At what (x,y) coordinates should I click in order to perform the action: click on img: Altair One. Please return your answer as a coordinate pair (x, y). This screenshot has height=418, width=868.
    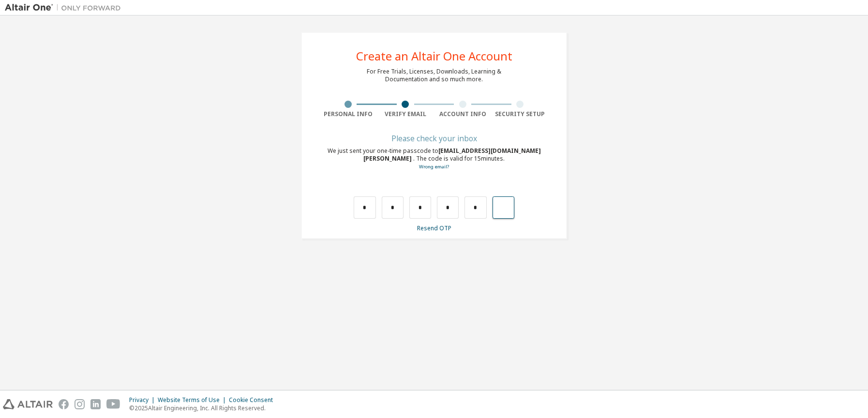
    Looking at the image, I should click on (65, 8).